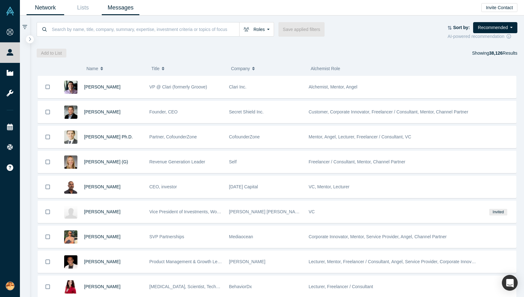 This screenshot has height=297, width=524. What do you see at coordinates (257, 29) in the screenshot?
I see `button: Roles` at bounding box center [257, 29].